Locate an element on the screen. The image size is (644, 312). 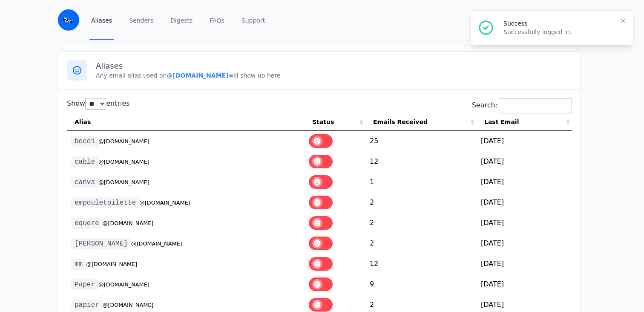
th: Last Email: activate to sort column ascending is located at coordinates (524, 122).